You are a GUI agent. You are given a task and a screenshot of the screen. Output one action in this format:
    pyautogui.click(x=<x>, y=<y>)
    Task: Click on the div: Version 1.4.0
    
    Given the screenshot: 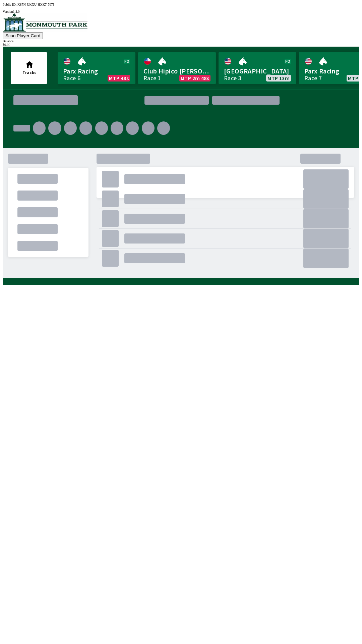 What is the action you would take?
    pyautogui.click(x=181, y=11)
    